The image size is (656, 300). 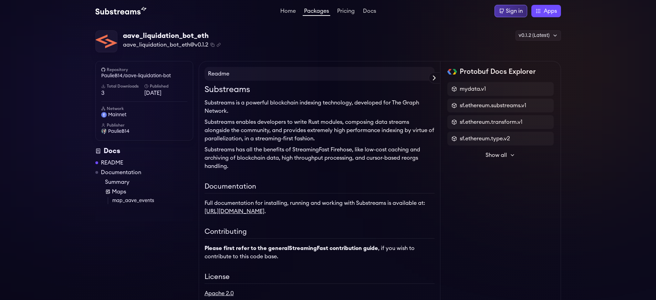 I want to click on img: Protobuf, so click(x=452, y=72).